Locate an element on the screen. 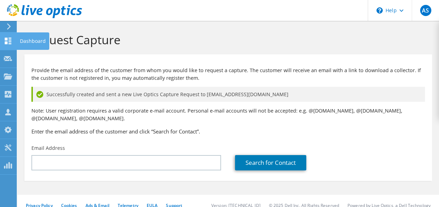 The height and width of the screenshot is (207, 439). svg: \n is located at coordinates (379, 10).